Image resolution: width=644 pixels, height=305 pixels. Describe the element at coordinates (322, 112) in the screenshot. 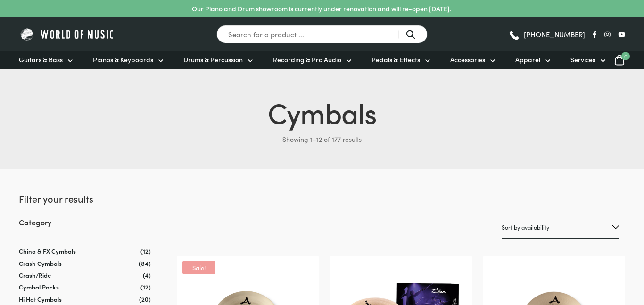

I see `h1: Cymbals` at that location.